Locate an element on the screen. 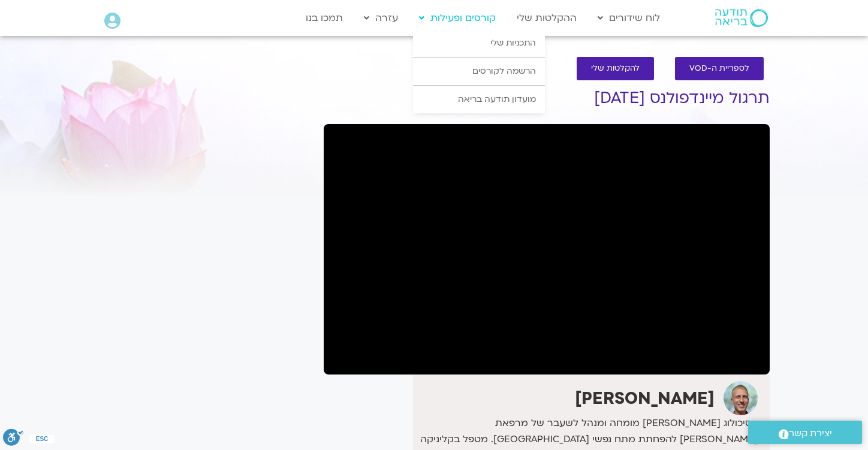 The width and height of the screenshot is (868, 450). a: עזרה is located at coordinates (381, 18).